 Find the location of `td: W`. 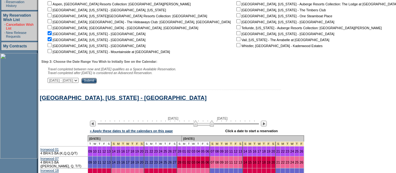

td: W is located at coordinates (95, 143).